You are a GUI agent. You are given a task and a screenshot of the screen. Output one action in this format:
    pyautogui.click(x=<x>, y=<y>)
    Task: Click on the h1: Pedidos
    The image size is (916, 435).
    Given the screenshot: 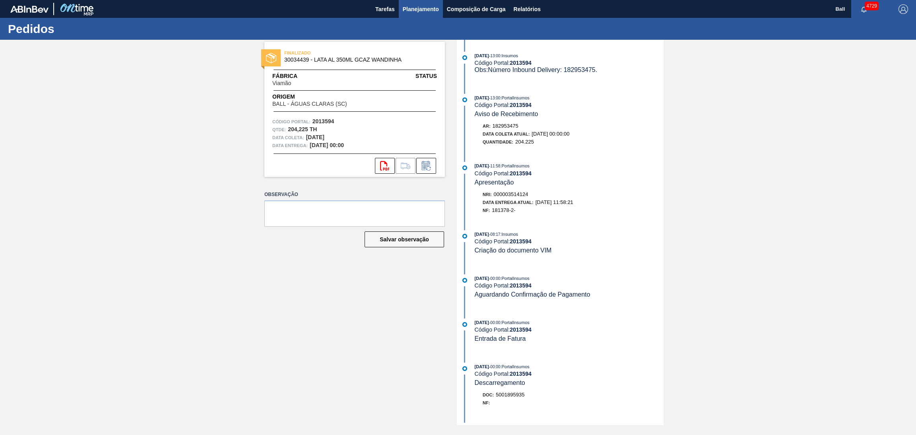 What is the action you would take?
    pyautogui.click(x=78, y=29)
    